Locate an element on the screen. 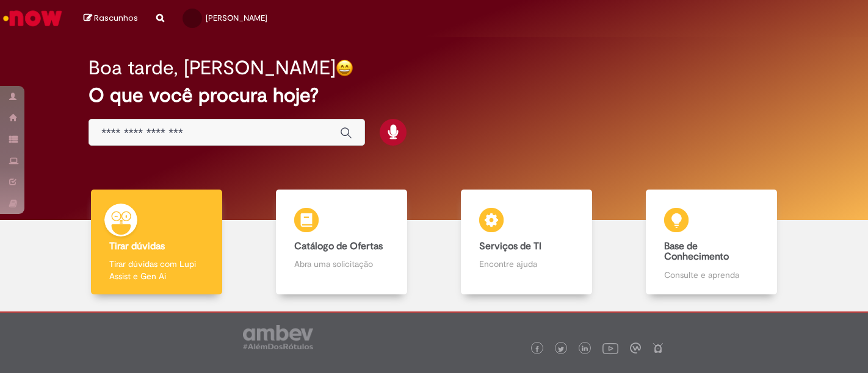 The width and height of the screenshot is (868, 373). img: logo_footer_naosei.png is located at coordinates (658, 349).